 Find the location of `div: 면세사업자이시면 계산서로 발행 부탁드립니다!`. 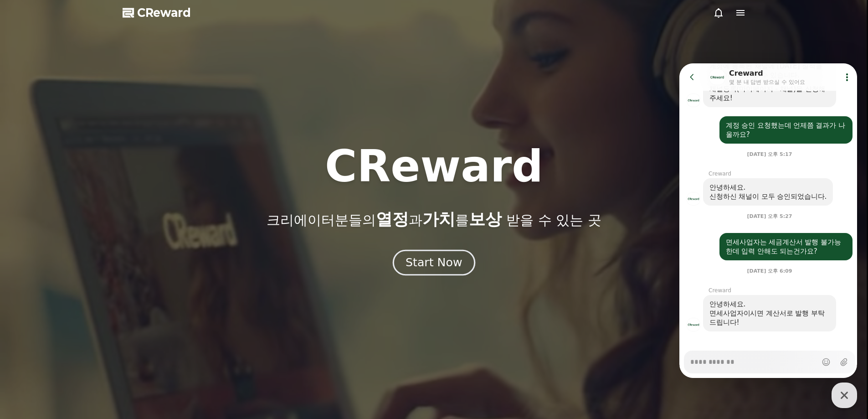

div: 면세사업자이시면 계산서로 발행 부탁드립니다! is located at coordinates (90, 254).